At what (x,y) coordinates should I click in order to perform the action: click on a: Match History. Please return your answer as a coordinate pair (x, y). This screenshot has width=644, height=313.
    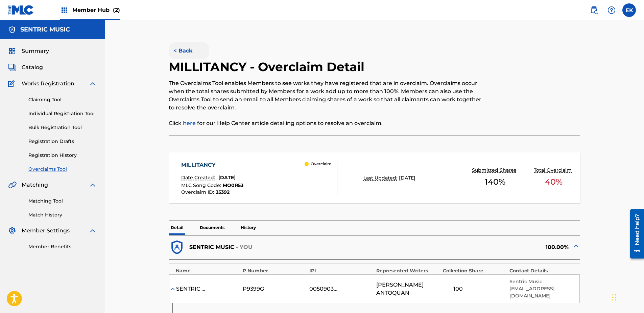
    Looking at the image, I should click on (62, 215).